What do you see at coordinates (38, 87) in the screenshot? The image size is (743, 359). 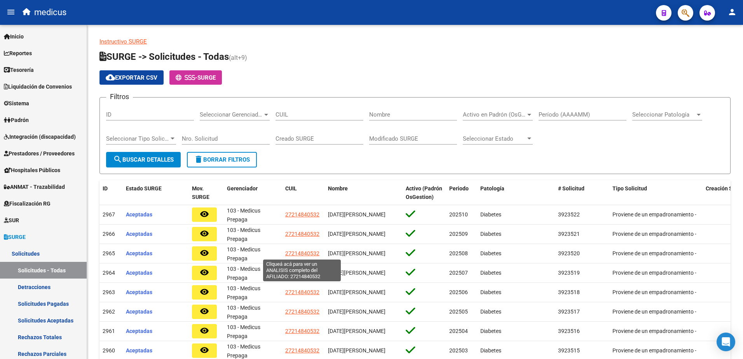 I see `span: Liquidación de Convenios` at bounding box center [38, 87].